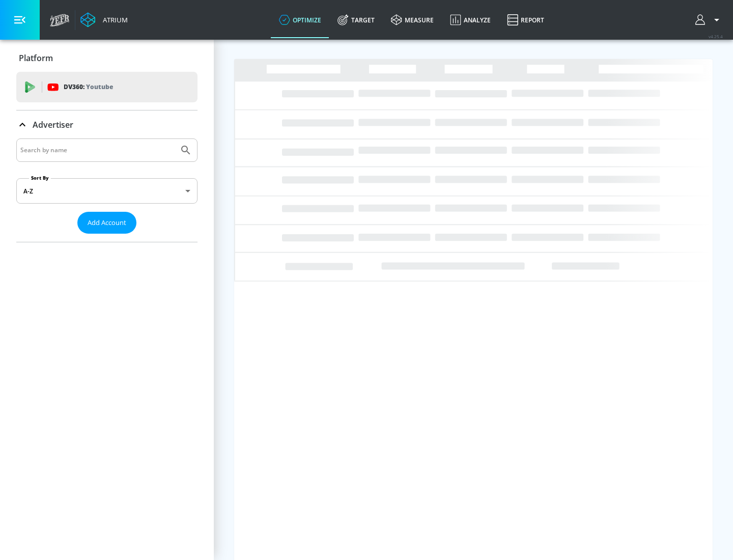 Image resolution: width=733 pixels, height=560 pixels. Describe the element at coordinates (107, 191) in the screenshot. I see `div: A-Z` at that location.